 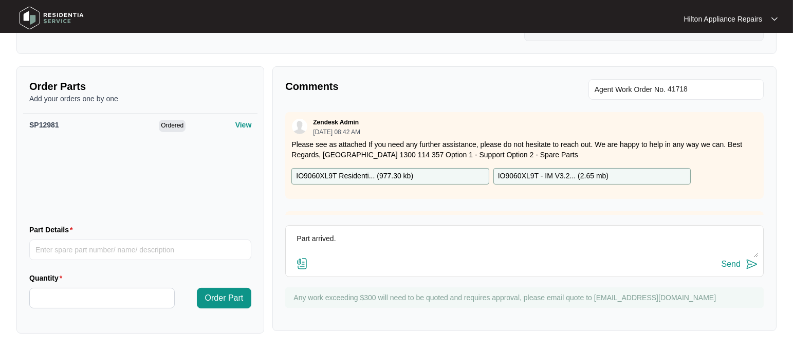 What do you see at coordinates (752, 264) in the screenshot?
I see `img: send-icon.svg` at bounding box center [752, 264].